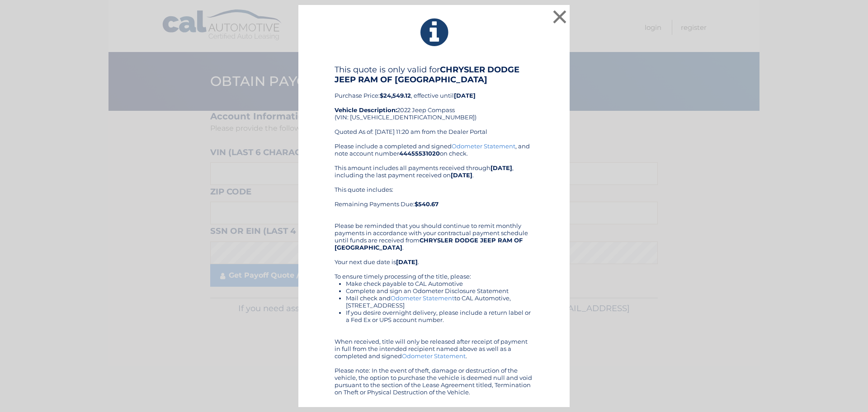 This screenshot has width=868, height=412. I want to click on li: Make check payable to CAL Automotive, so click(439, 284).